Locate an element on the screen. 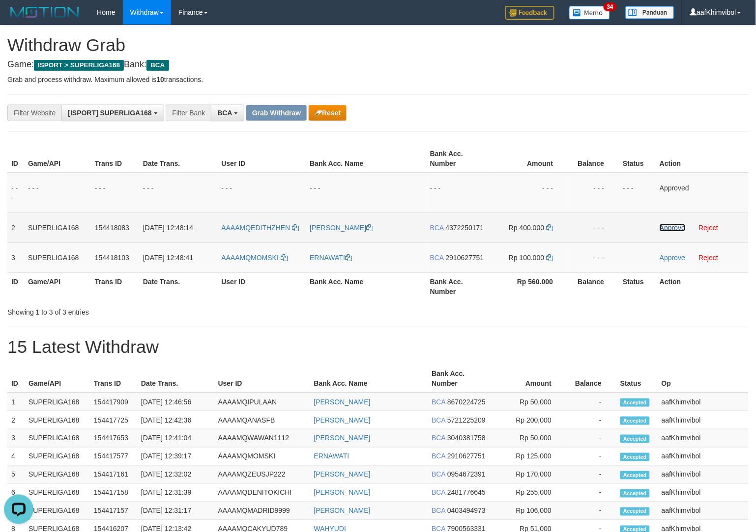 The image size is (756, 532). img: Feedback.jpg is located at coordinates (530, 13).